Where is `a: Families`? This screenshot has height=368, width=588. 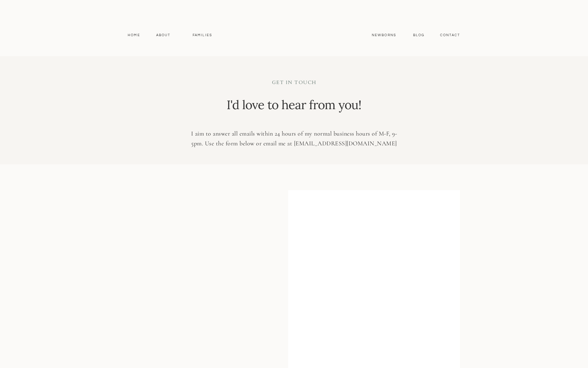
a: Families is located at coordinates (203, 35).